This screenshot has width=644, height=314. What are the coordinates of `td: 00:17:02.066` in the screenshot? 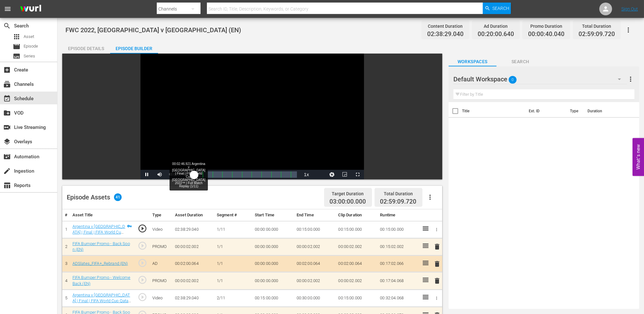 It's located at (398, 264).